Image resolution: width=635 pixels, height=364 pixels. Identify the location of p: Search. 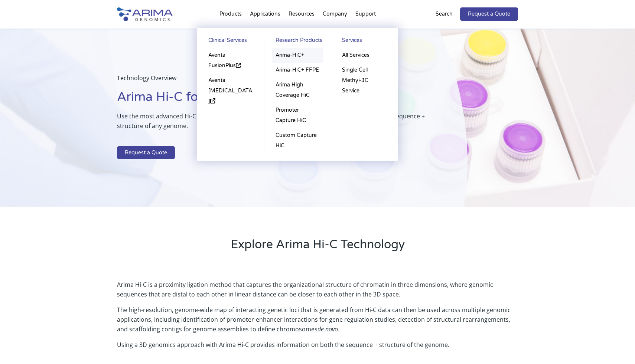
(444, 14).